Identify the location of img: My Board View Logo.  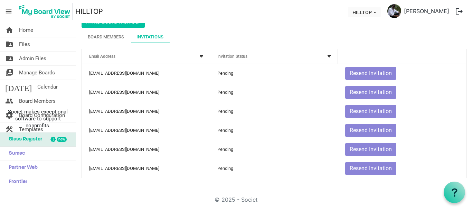
(45, 11).